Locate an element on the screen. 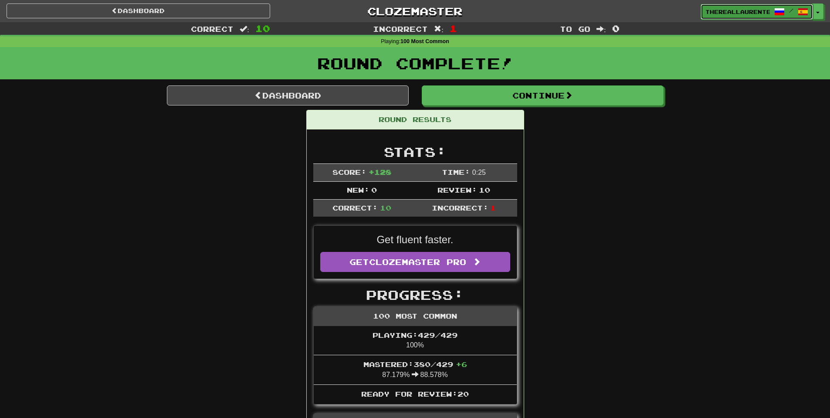 This screenshot has width=830, height=418. a: Clozemaster is located at coordinates (415, 11).